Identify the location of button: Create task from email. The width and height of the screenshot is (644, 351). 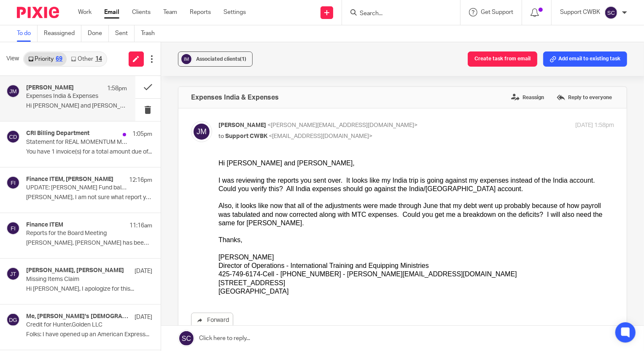
(502, 59).